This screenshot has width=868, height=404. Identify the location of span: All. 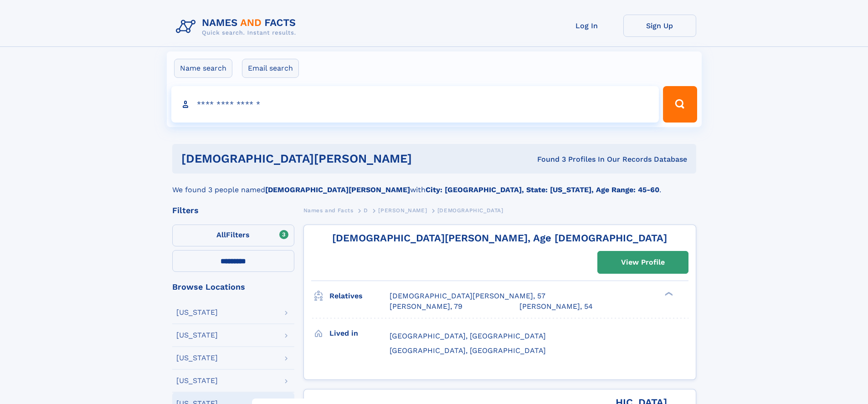
(221, 235).